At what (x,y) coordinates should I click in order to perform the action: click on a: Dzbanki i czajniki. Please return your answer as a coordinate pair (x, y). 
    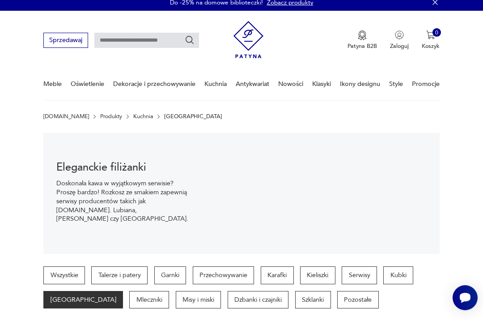
    Looking at the image, I should click on (258, 300).